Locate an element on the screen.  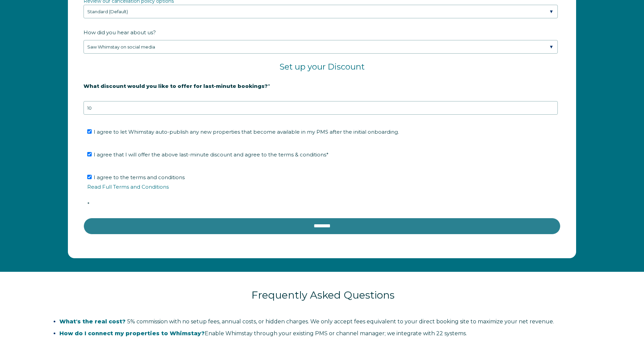
span: I agree to let Whimstay auto-publish any new properties that become available in my PMS after the... is located at coordinates (246, 132).